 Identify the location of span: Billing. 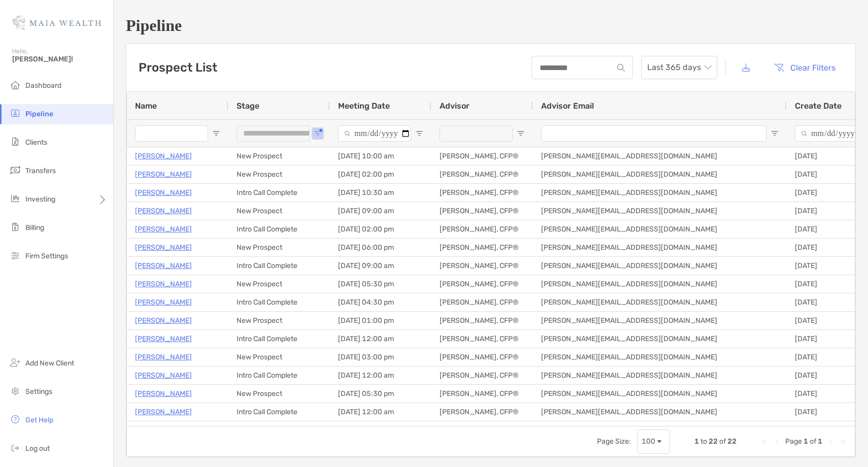
(35, 228).